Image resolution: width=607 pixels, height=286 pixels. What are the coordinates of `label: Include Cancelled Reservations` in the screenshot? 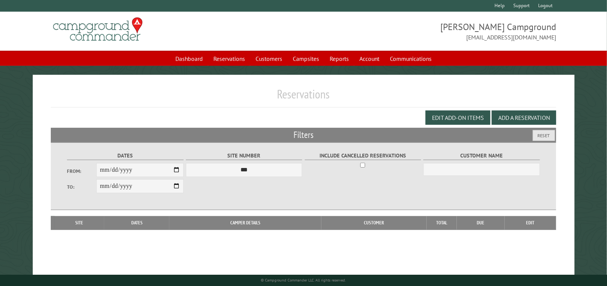 It's located at (363, 156).